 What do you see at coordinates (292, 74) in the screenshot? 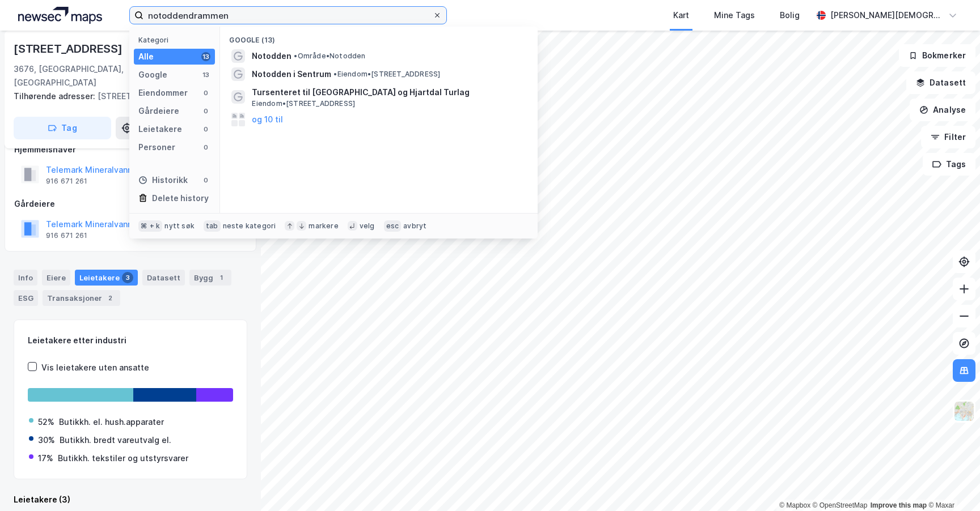
I see `span: Notodden i Sentrum` at bounding box center [292, 74].